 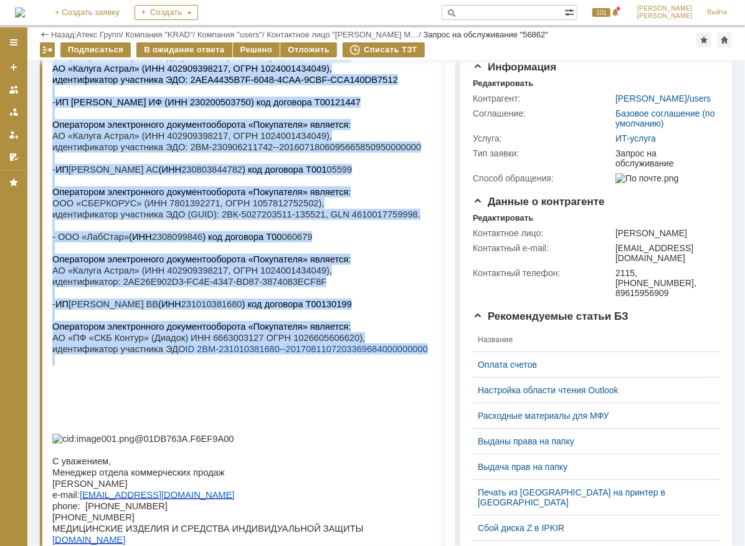 I want to click on a: Настройка области чтения Outlook, so click(x=591, y=390).